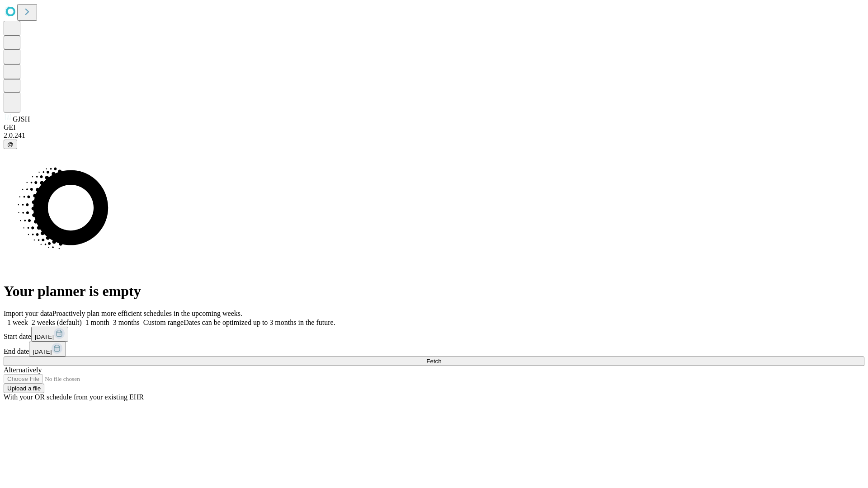 This screenshot has width=868, height=488. Describe the element at coordinates (434, 334) in the screenshot. I see `div: Start date` at that location.